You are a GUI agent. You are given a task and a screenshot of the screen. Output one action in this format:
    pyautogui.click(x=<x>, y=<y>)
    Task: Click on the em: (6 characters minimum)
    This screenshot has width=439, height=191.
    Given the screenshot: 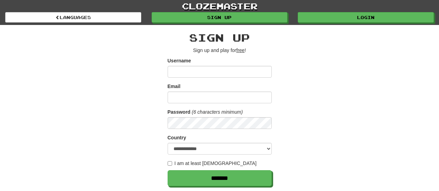 What is the action you would take?
    pyautogui.click(x=217, y=112)
    